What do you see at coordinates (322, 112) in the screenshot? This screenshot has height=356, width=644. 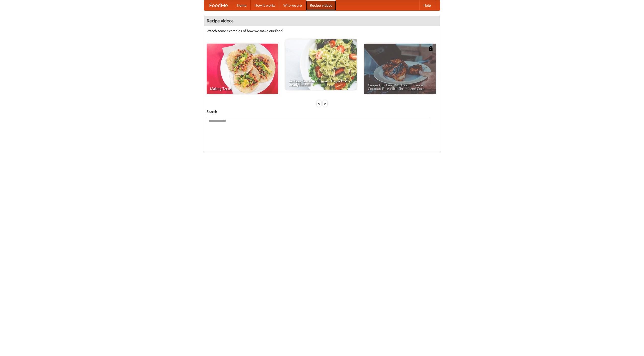 I see `h5: Search` at bounding box center [322, 112].